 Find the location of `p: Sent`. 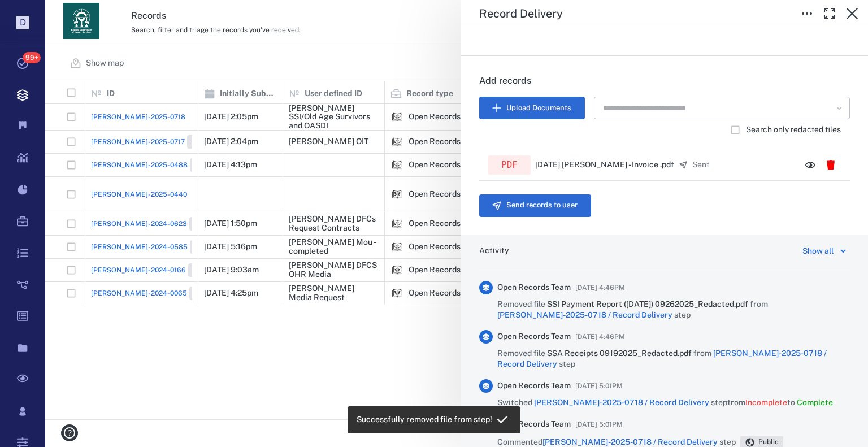

p: Sent is located at coordinates (701, 165).